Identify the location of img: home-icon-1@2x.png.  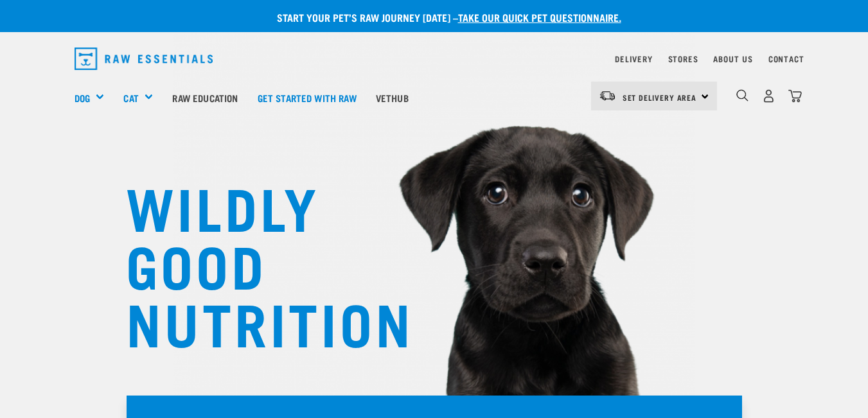
(742, 95).